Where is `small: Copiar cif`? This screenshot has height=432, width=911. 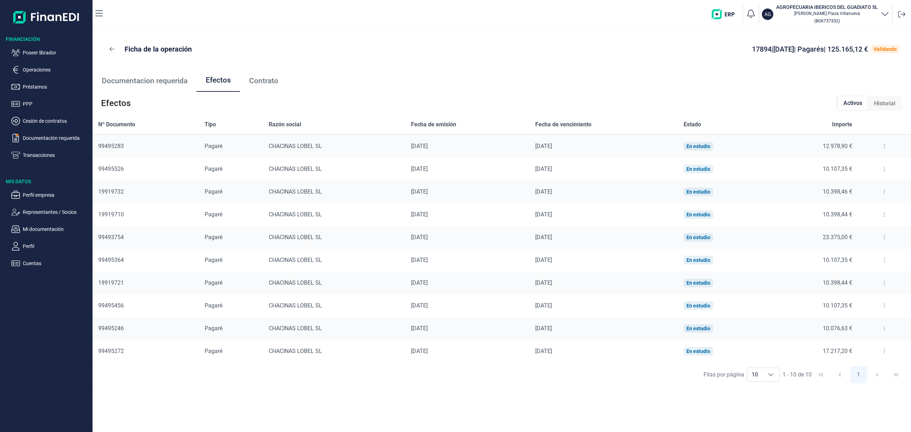 small: Copiar cif is located at coordinates (827, 21).